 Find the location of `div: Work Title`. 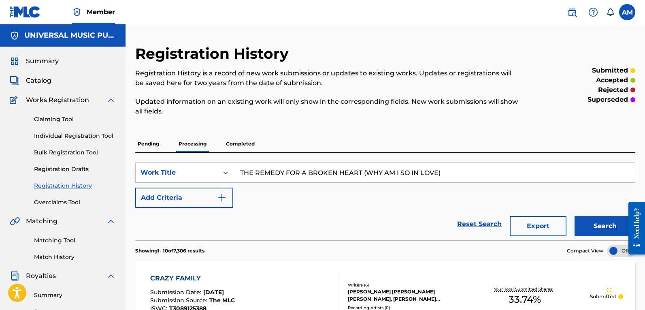

div: Work Title is located at coordinates (177, 172).